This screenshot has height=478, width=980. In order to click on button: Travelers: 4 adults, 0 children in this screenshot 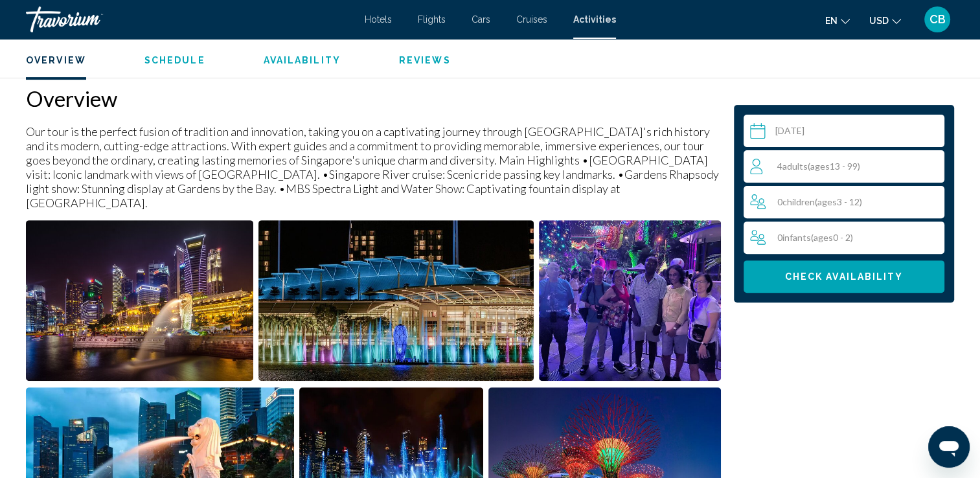, I will do `click(844, 202)`.